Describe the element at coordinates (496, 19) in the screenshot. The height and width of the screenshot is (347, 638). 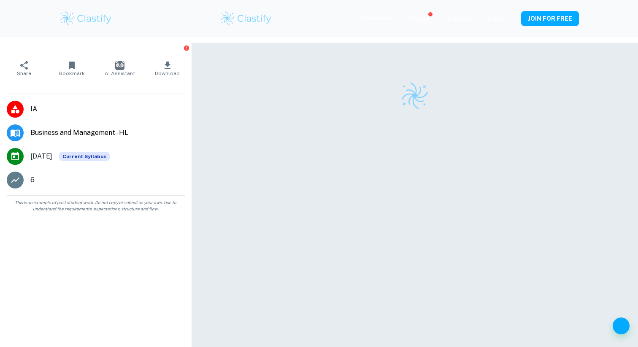
I see `a: Login` at that location.